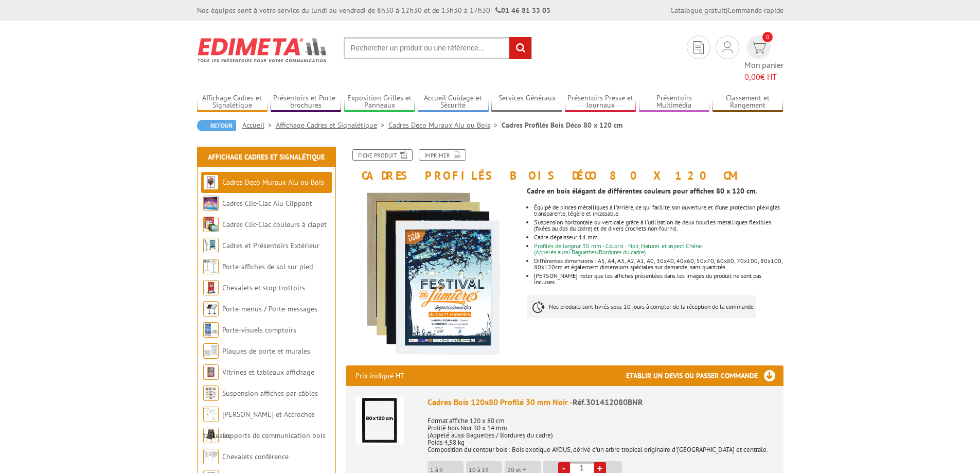 This screenshot has height=473, width=980. I want to click on p: Nos produits sont livrés sous 10 jours à compter de la réception de la commande, so click(642, 307).